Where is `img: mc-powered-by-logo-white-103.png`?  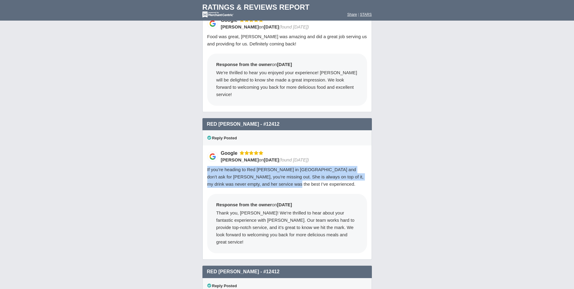 img: mc-powered-by-logo-white-103.png is located at coordinates (218, 15).